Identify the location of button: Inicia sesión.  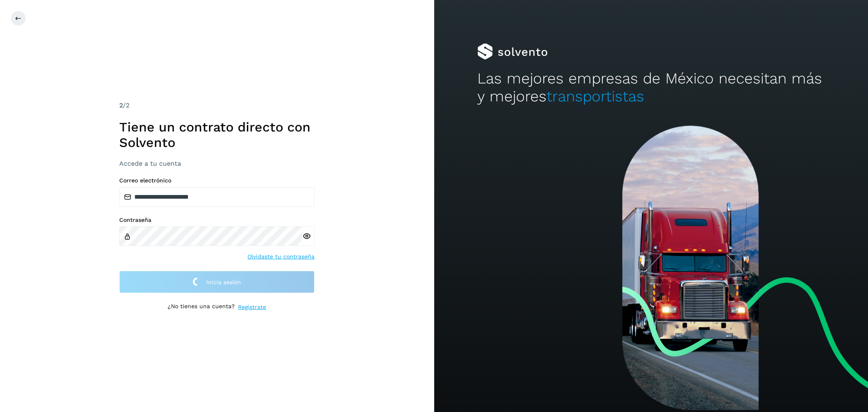
(217, 282).